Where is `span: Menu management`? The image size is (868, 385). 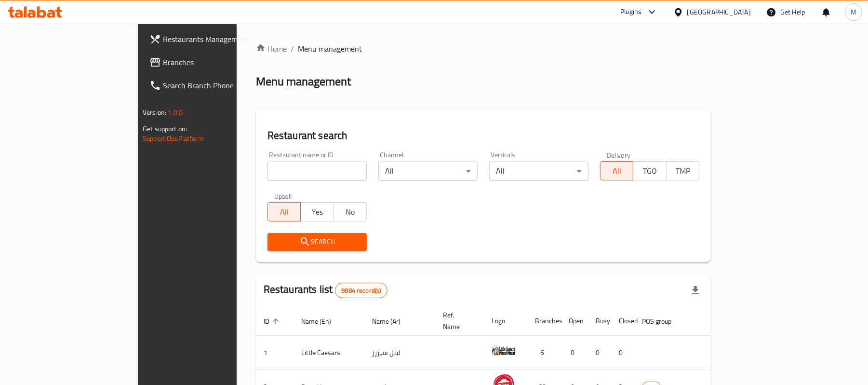 span: Menu management is located at coordinates (330, 49).